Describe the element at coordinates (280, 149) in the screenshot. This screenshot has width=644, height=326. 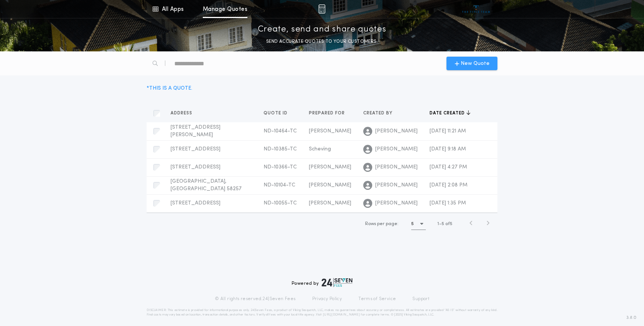
I see `span: ND-10385-TC` at that location.